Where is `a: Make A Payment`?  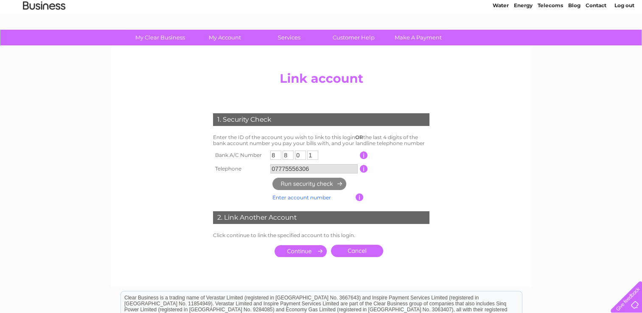
a: Make A Payment is located at coordinates (418, 37).